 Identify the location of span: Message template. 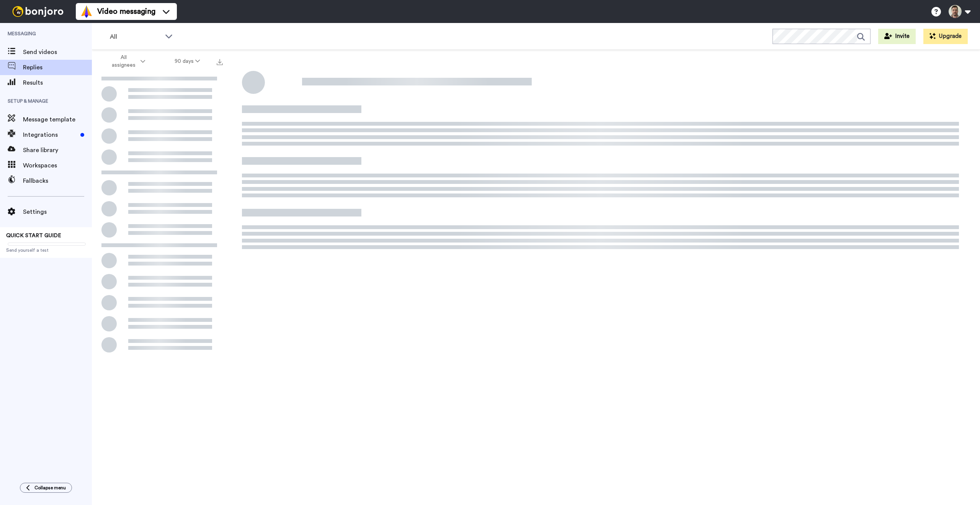
(57, 120).